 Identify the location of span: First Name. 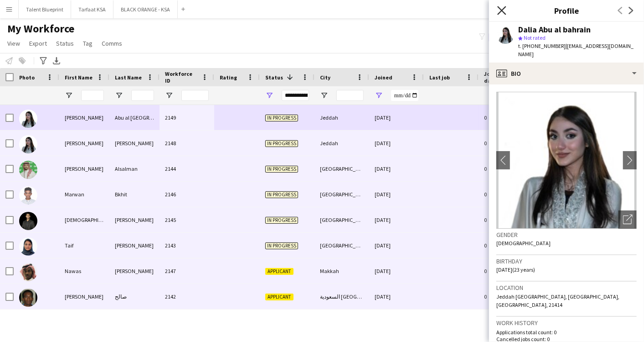
(79, 77).